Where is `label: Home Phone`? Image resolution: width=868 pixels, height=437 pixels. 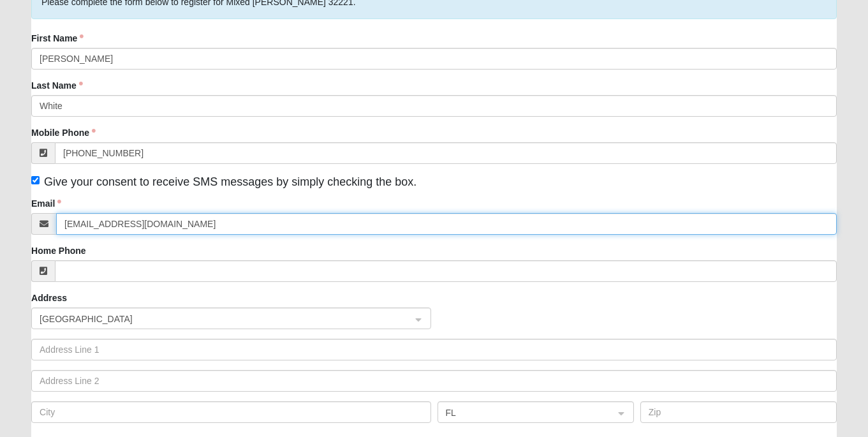
label: Home Phone is located at coordinates (59, 251).